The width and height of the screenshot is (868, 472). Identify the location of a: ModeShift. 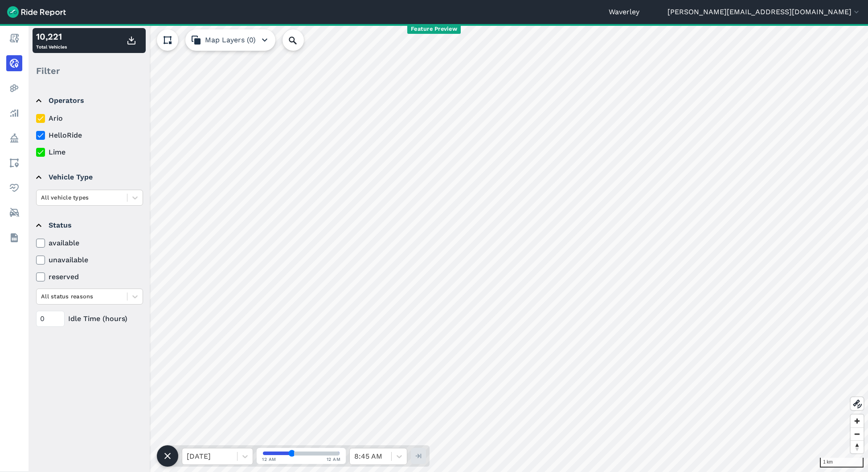
(14, 213).